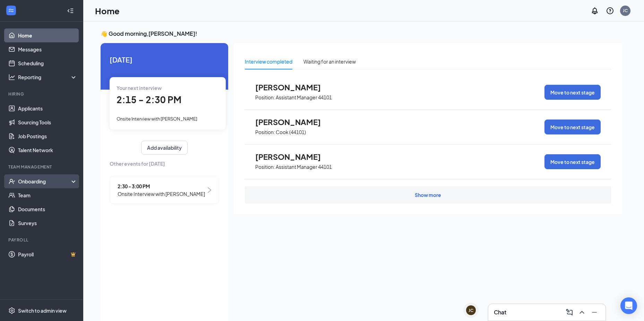 Image resolution: width=644 pixels, height=321 pixels. Describe the element at coordinates (12, 77) in the screenshot. I see `svg: Analysis` at that location.